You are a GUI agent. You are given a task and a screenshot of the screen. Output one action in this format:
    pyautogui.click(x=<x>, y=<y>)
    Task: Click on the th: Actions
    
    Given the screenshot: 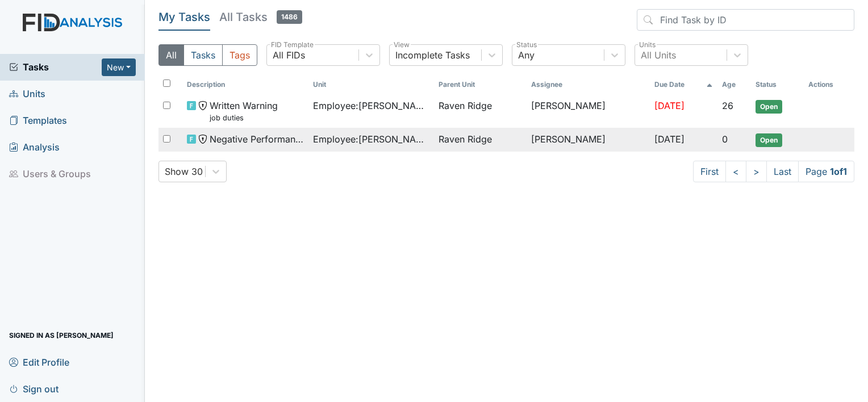 What is the action you would take?
    pyautogui.click(x=829, y=84)
    